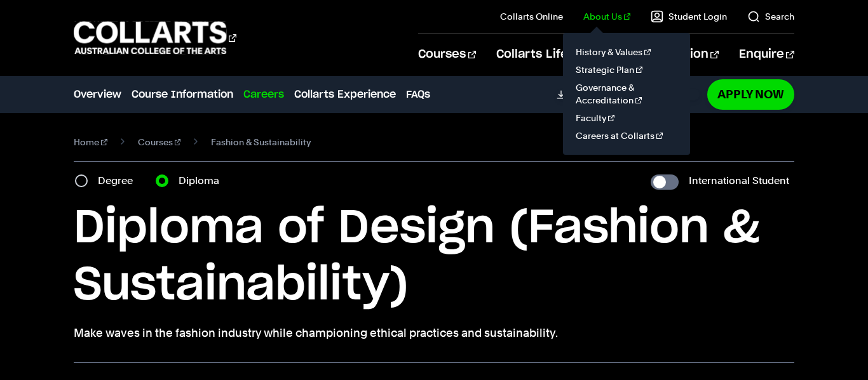 This screenshot has width=868, height=380. Describe the element at coordinates (767, 55) in the screenshot. I see `a: Enquire` at that location.